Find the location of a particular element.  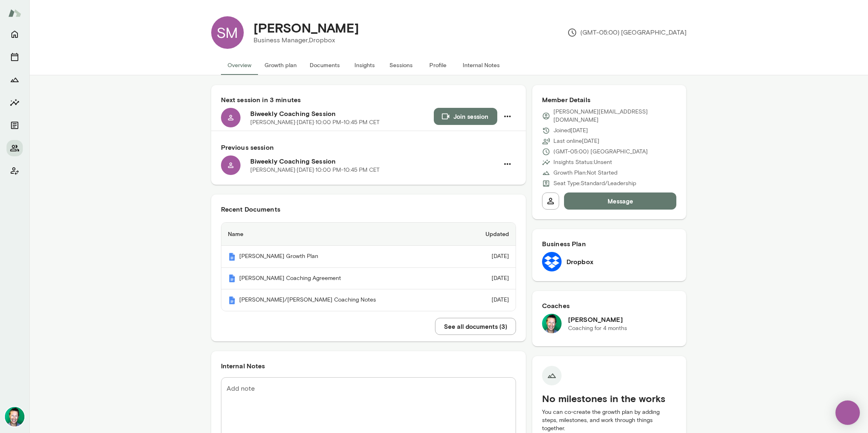

button: Profile is located at coordinates (438, 65).